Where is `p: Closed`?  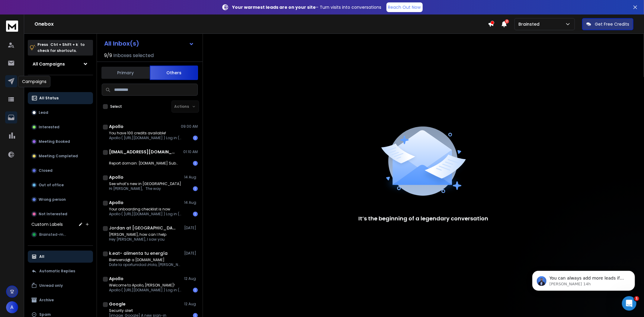 p: Closed is located at coordinates (46, 171).